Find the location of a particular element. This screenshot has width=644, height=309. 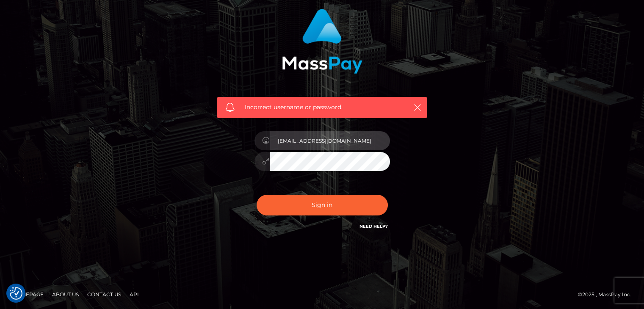

a: API is located at coordinates (134, 294).